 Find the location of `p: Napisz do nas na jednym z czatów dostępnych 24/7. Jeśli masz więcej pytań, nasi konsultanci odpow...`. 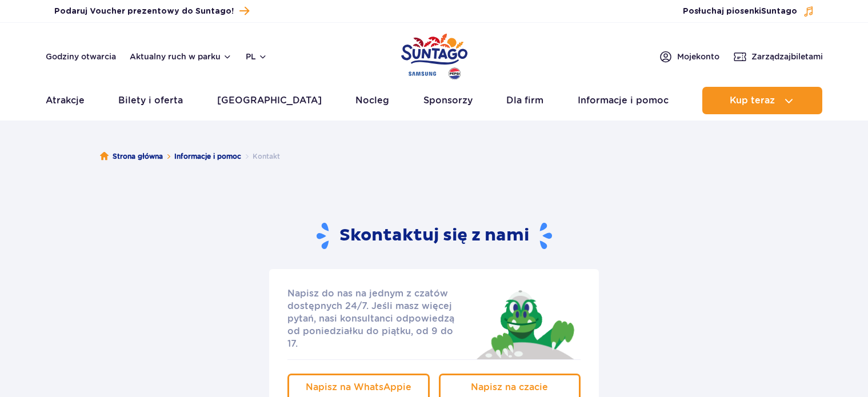

p: Napisz do nas na jednym z czatów dostępnych 24/7. Jeśli masz więcej pytań, nasi konsultanci odpow... is located at coordinates (377, 319).